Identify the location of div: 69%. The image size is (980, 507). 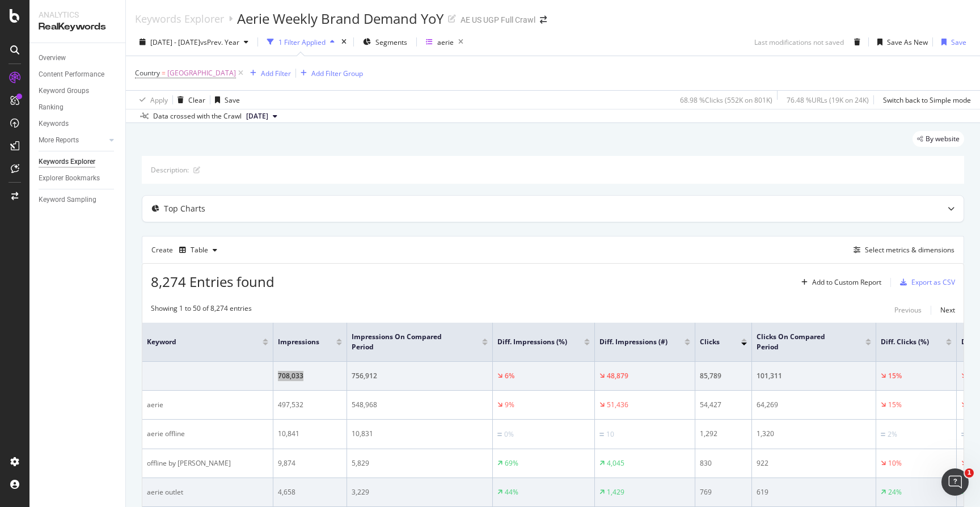
(512, 463).